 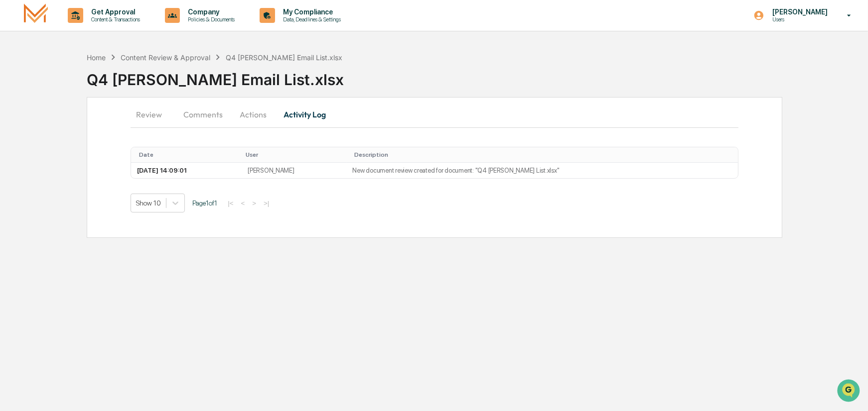 I want to click on button: Comments, so click(x=203, y=115).